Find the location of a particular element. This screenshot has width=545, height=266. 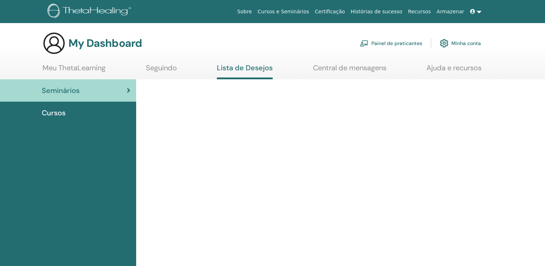

h3: My Dashboard is located at coordinates (105, 43).